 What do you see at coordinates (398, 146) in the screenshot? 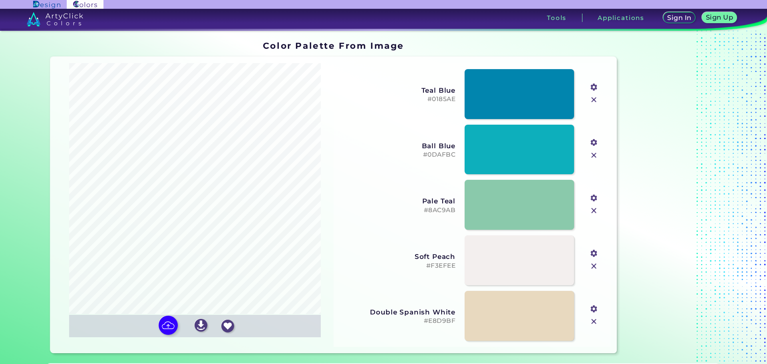
I see `h3: Ball Blue` at bounding box center [398, 146].